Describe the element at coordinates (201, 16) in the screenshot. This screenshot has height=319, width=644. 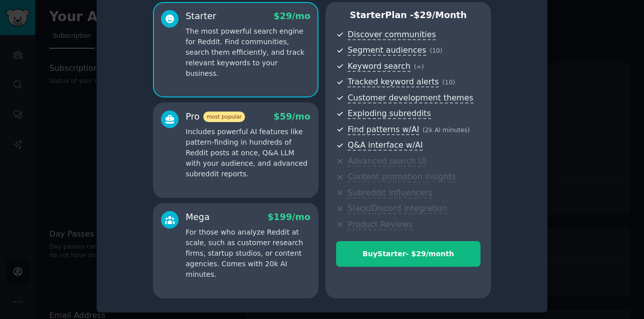
I see `div: Starter` at that location.